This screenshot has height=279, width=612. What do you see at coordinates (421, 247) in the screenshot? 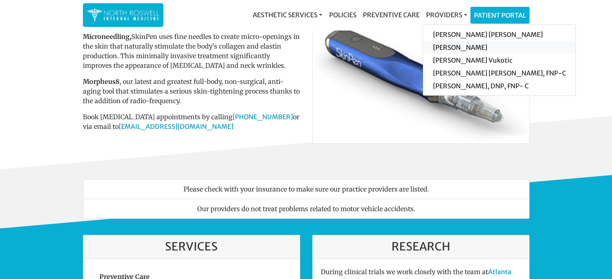
I see `h3: Research` at bounding box center [421, 247].